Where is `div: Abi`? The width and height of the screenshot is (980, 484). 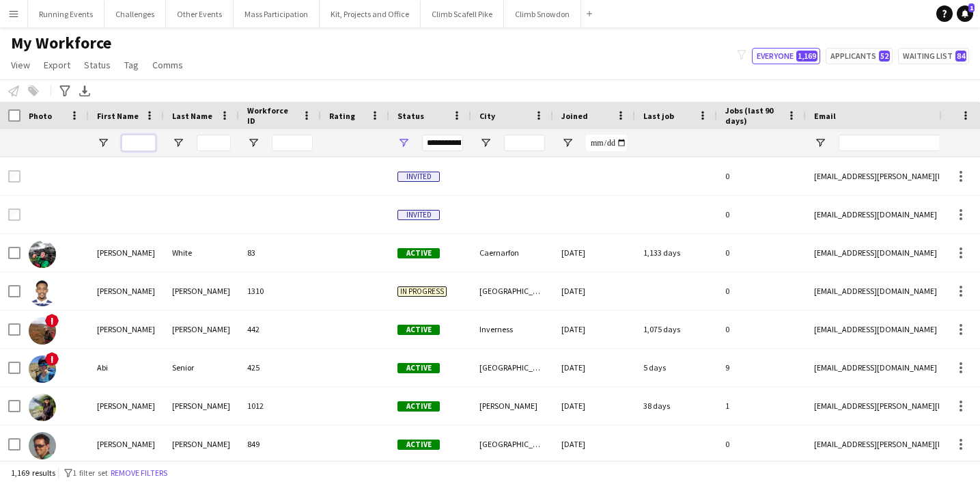 div: Abi is located at coordinates (126, 367).